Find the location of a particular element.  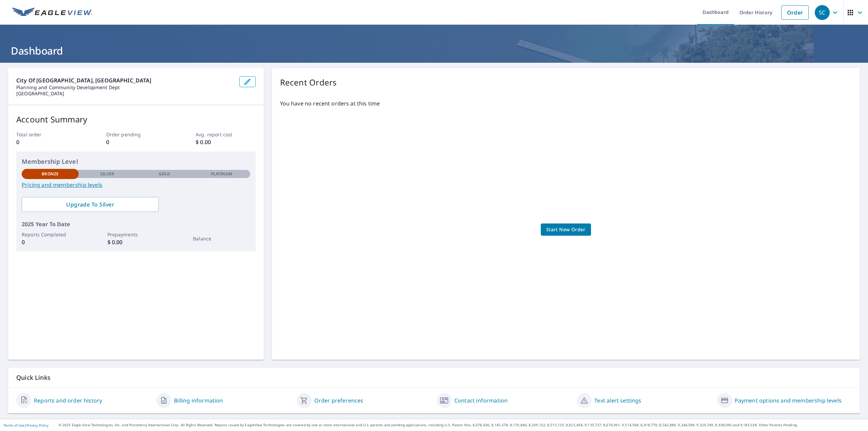

a: Contact information is located at coordinates (481, 400).